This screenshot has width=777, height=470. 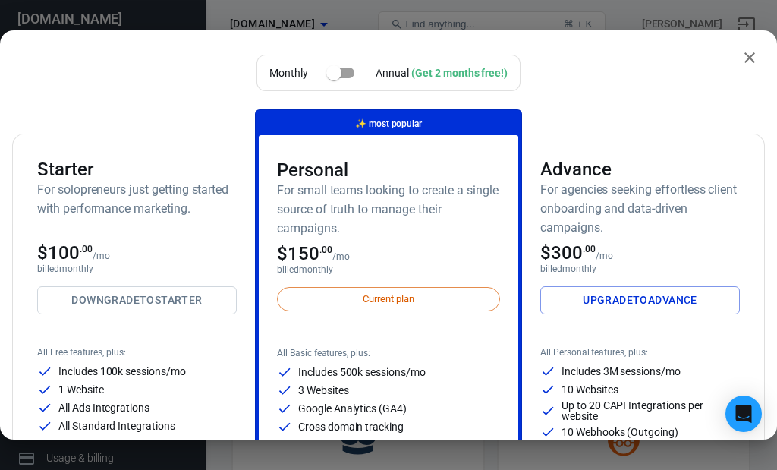 I want to click on p: All Free features, plus:, so click(x=137, y=352).